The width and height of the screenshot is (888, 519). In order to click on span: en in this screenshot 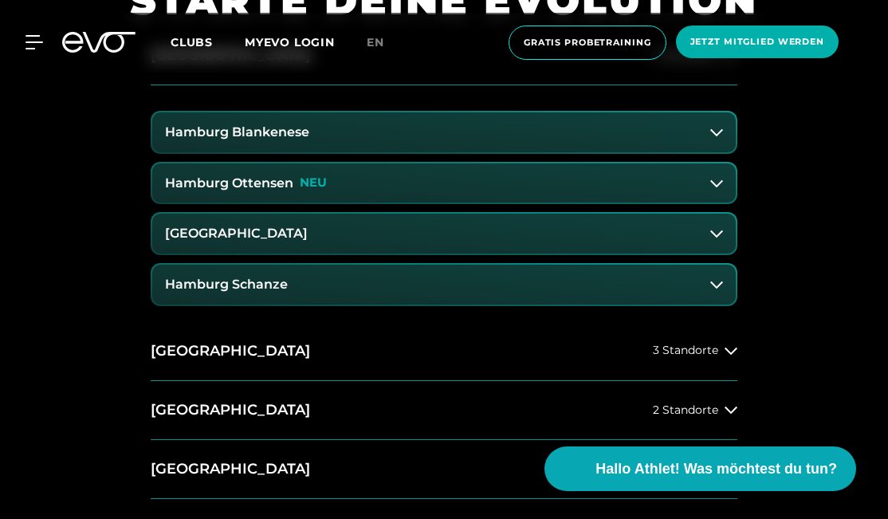, I will do `click(375, 42)`.